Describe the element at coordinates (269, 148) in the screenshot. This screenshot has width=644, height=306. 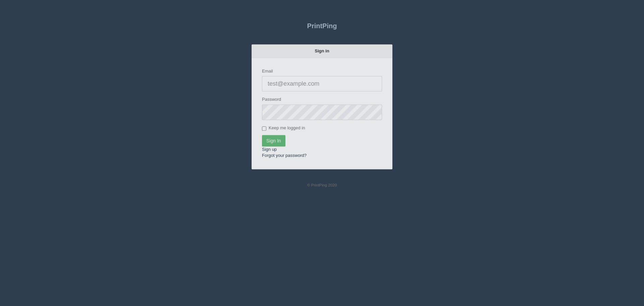
I see `a: Sign up` at that location.